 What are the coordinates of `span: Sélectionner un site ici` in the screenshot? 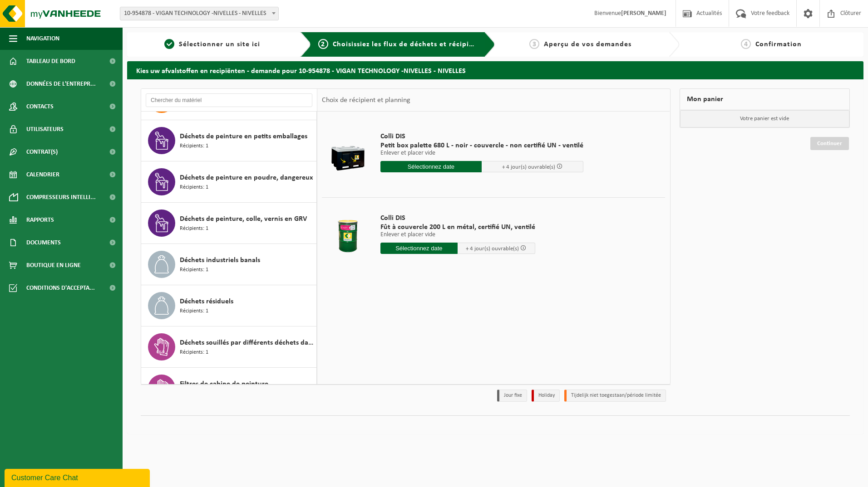 It's located at (219, 44).